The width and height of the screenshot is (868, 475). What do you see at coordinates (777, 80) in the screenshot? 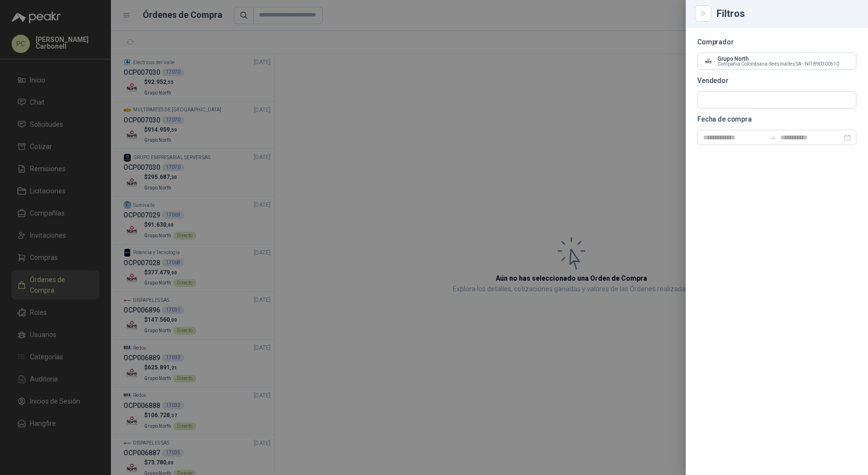
I see `p: Vendedor` at bounding box center [777, 80].